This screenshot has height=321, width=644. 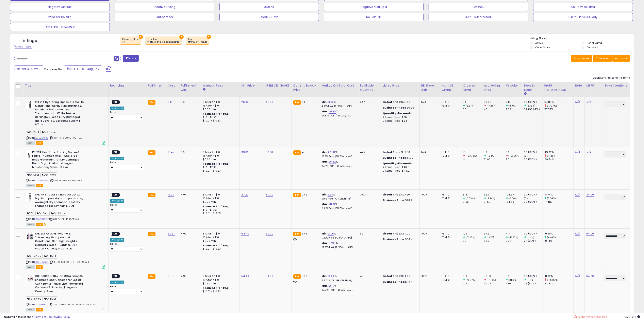 I want to click on th: CSV column name: cust_attr_1_MSRP, so click(x=593, y=90).